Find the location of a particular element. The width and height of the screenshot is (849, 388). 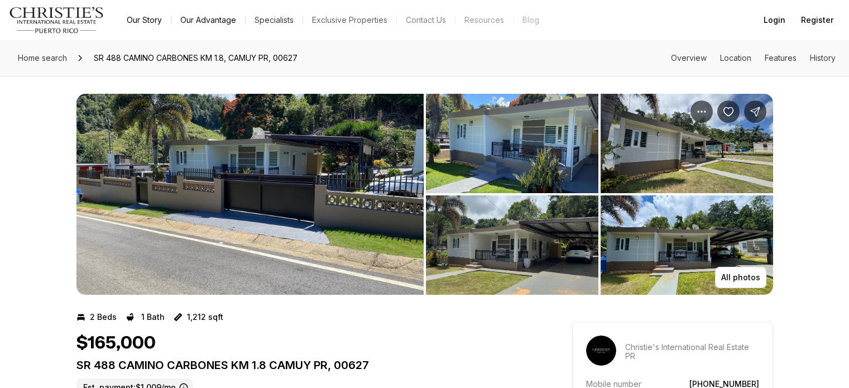

div: Listing Photos is located at coordinates (425, 194).